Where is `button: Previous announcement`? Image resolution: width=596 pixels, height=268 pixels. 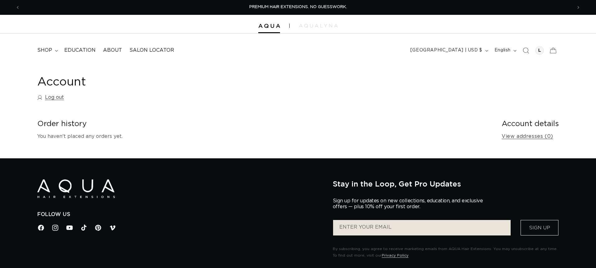 button: Previous announcement is located at coordinates (18, 7).